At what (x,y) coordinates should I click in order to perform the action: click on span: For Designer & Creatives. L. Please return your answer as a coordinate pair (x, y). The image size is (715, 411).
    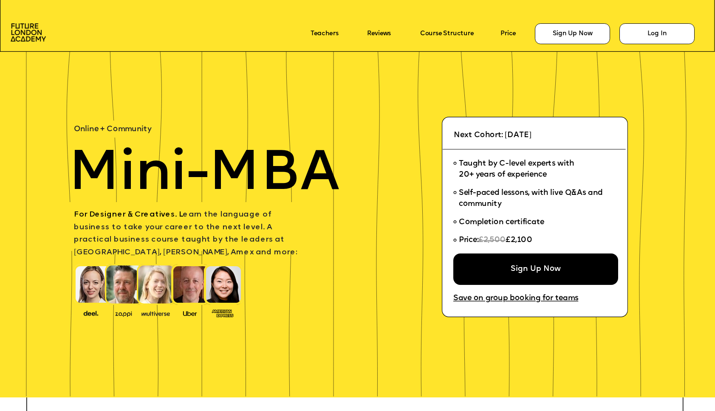
    Looking at the image, I should click on (128, 215).